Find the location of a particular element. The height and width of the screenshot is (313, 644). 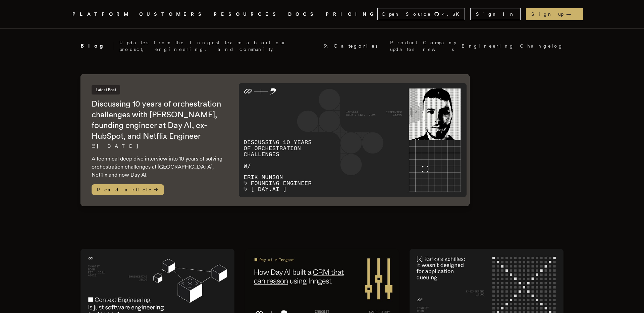

span: RESOURCES is located at coordinates (247, 14).